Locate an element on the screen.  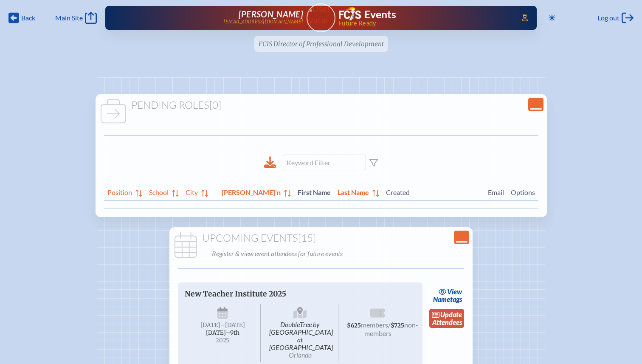
span: New Teacher Institute 2025 is located at coordinates (235, 294).